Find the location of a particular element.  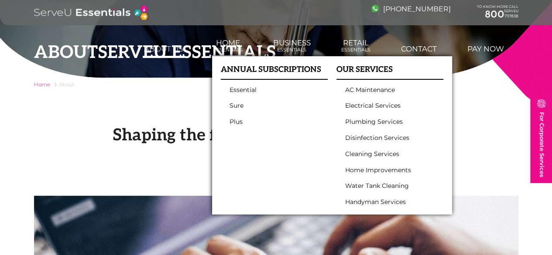

a: Sure is located at coordinates (272, 106).